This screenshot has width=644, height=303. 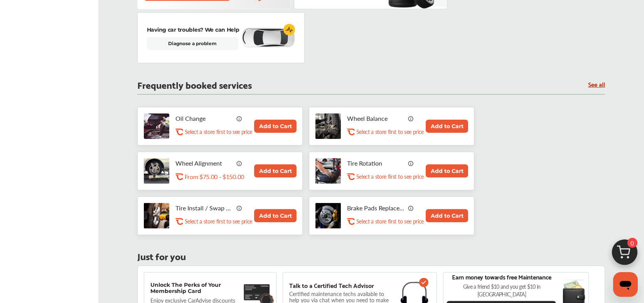 What do you see at coordinates (502, 277) in the screenshot?
I see `p: Earn money towards free Maintenance` at bounding box center [502, 277].